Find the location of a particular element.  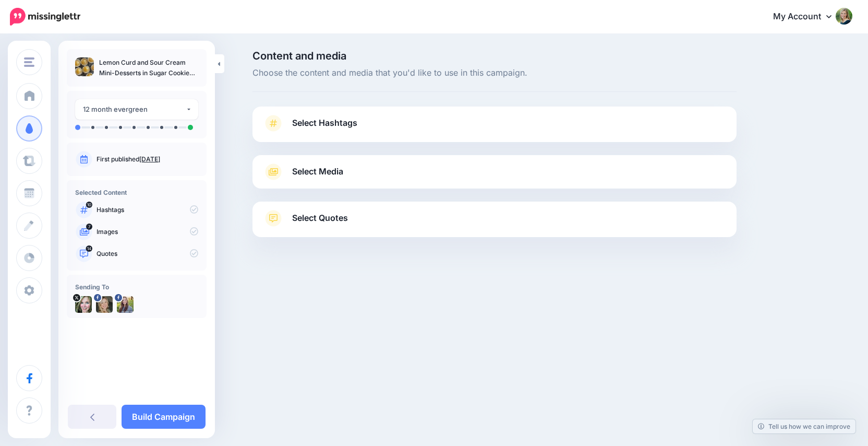

img: 148275965_268396234649312_50210864477919784_n-bsa145185.jpg is located at coordinates (125, 305).